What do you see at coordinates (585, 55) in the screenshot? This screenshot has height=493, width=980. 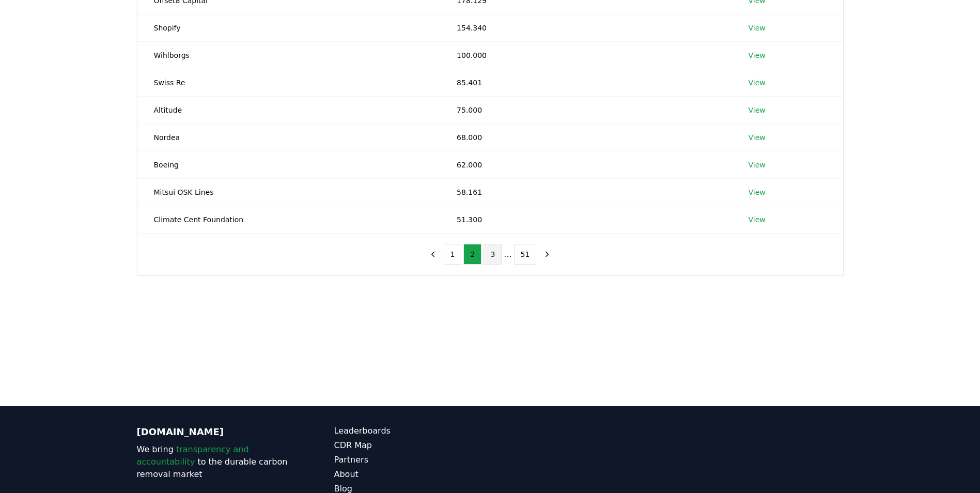 I see `td: 100.000` at bounding box center [585, 55].